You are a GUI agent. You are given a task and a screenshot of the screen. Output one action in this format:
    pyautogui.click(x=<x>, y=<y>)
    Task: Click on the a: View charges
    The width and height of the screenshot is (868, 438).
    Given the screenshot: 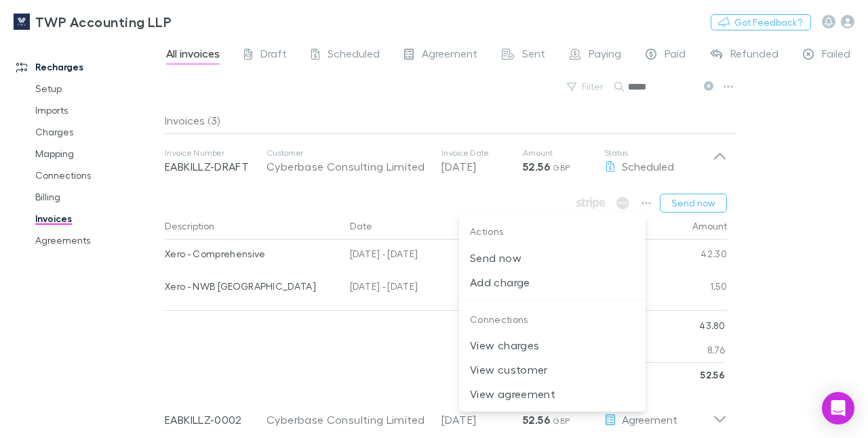 What is the action you would take?
    pyautogui.click(x=552, y=344)
    